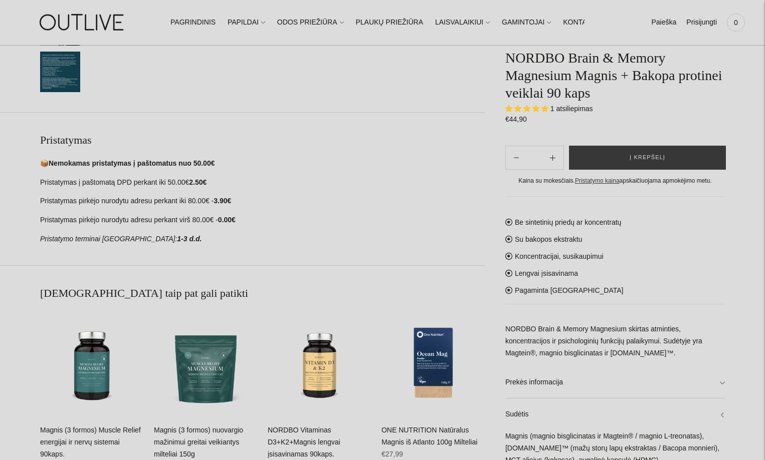  I want to click on span: 0, so click(736, 23).